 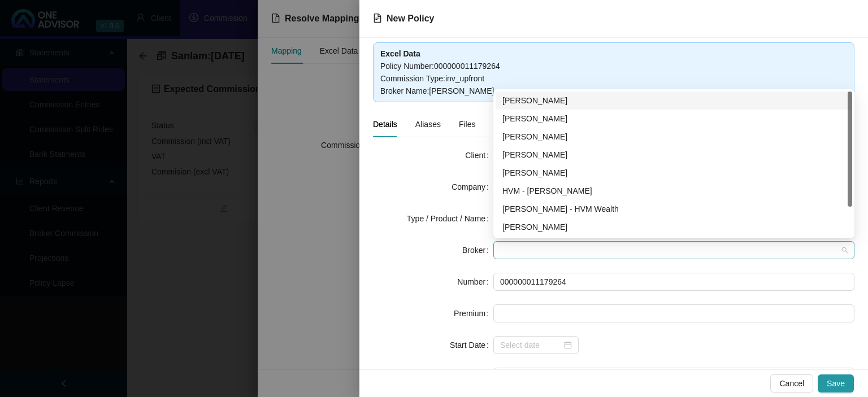 What do you see at coordinates (613, 66) in the screenshot?
I see `div: Policy Number : 000000011179264` at bounding box center [613, 66].